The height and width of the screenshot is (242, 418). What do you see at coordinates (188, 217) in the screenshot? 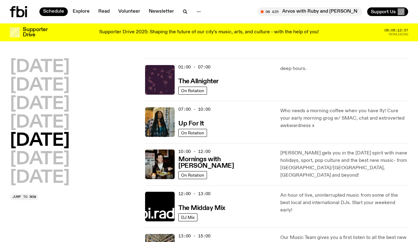
I see `a: DJ Mix` at bounding box center [188, 217].